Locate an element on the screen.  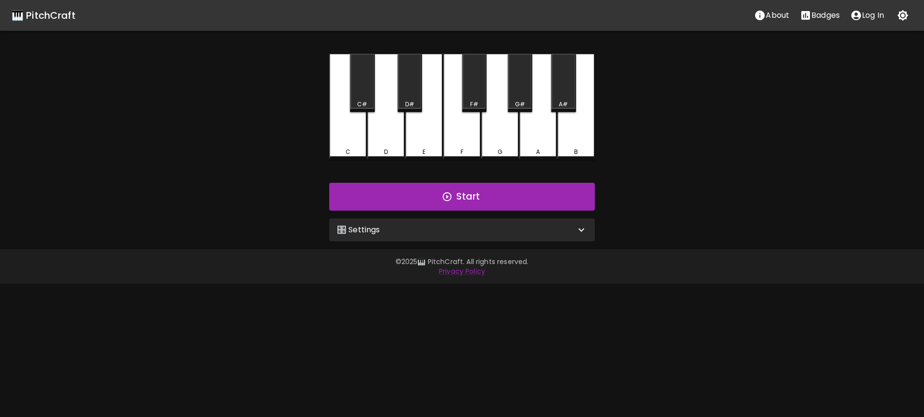
div: D# is located at coordinates (409, 104).